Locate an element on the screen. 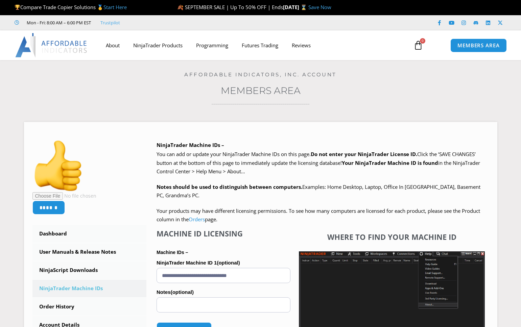  h4: Where to find your Machine ID is located at coordinates (392, 237).